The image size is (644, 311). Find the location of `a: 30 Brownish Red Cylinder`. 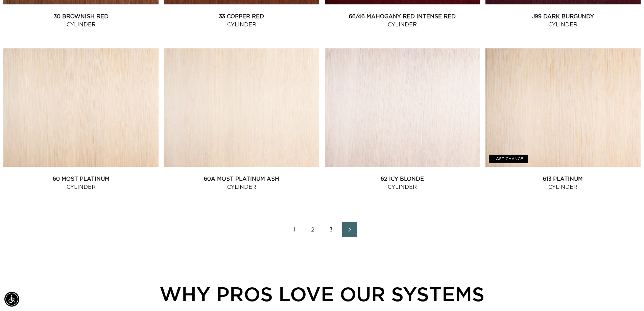

a: 30 Brownish Red Cylinder is located at coordinates (81, 21).